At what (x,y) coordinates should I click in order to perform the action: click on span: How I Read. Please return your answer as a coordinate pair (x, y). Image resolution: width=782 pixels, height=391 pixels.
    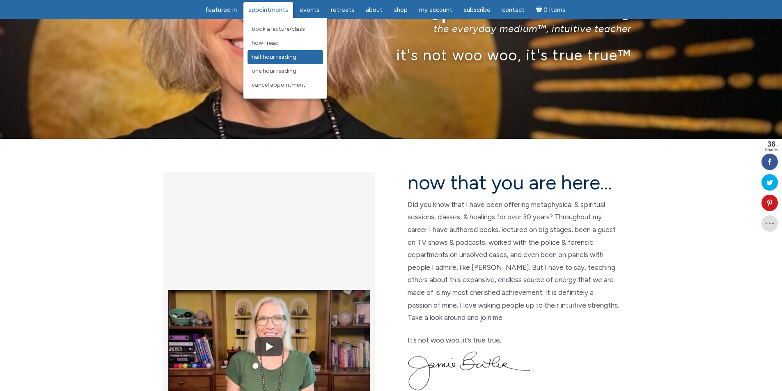
    Looking at the image, I should click on (265, 43).